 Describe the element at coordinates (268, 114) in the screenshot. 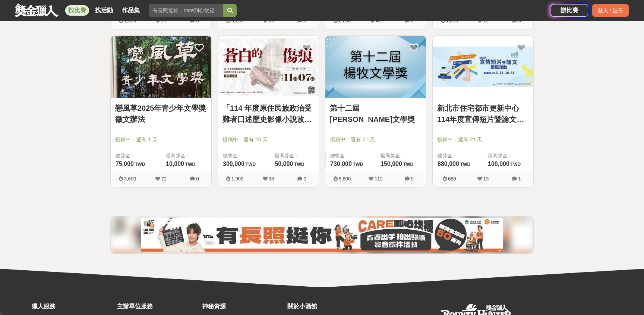

I see `a: 「114 年度原住民族政治受難者口述歷史影像小說改編」徵件活動` at that location.